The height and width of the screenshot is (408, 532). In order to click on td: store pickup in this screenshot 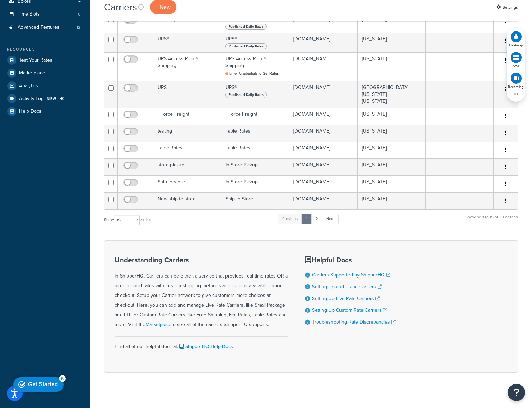, I will do `click(187, 167)`.